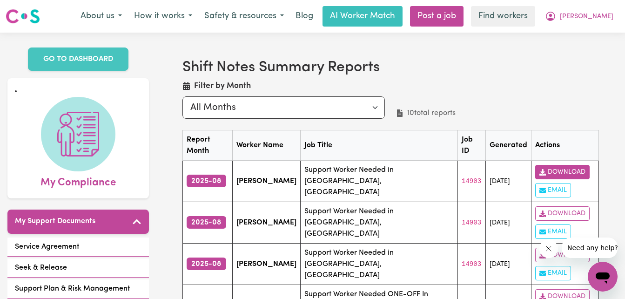 This screenshot has height=299, width=625. I want to click on th: Report Month, so click(207, 145).